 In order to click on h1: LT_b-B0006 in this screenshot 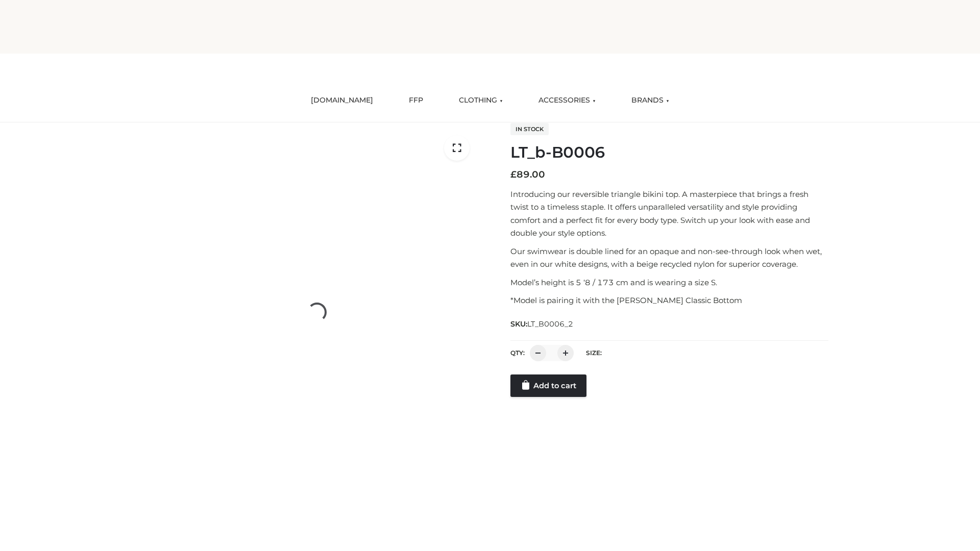, I will do `click(669, 152)`.